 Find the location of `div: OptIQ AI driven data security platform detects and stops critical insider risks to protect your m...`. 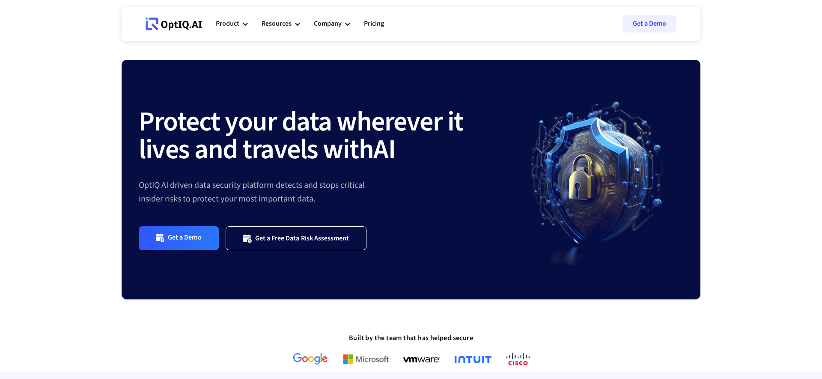

div: OptIQ AI driven data security platform detects and stops critical insider risks to protect your m... is located at coordinates (326, 192).